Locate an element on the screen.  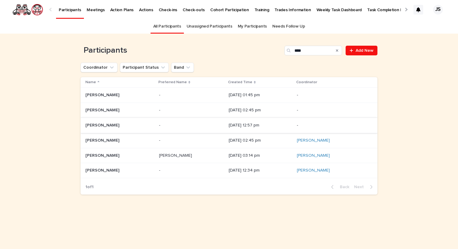
input: Search is located at coordinates (313, 51).